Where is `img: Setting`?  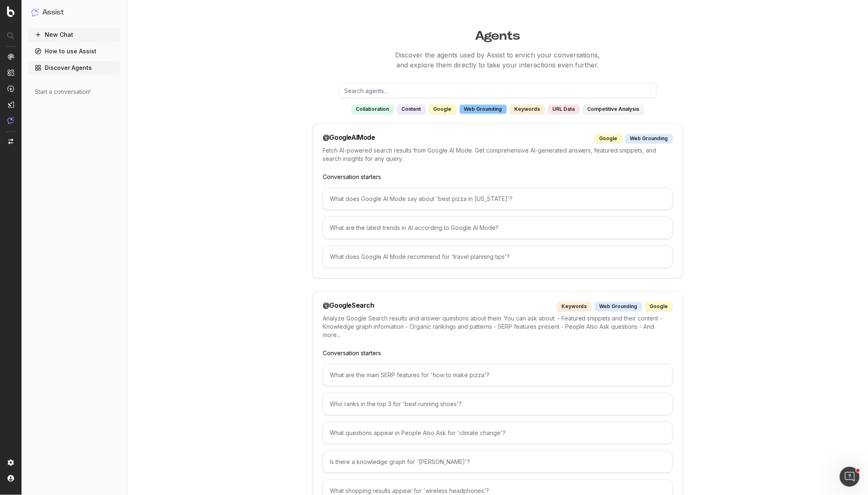 img: Setting is located at coordinates (11, 463).